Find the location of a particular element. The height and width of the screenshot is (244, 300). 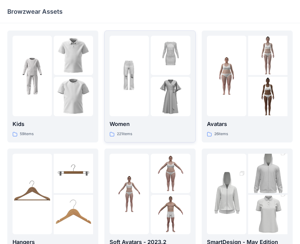

a: folder 1folder 2folder 3Avatars26items is located at coordinates (248, 86).